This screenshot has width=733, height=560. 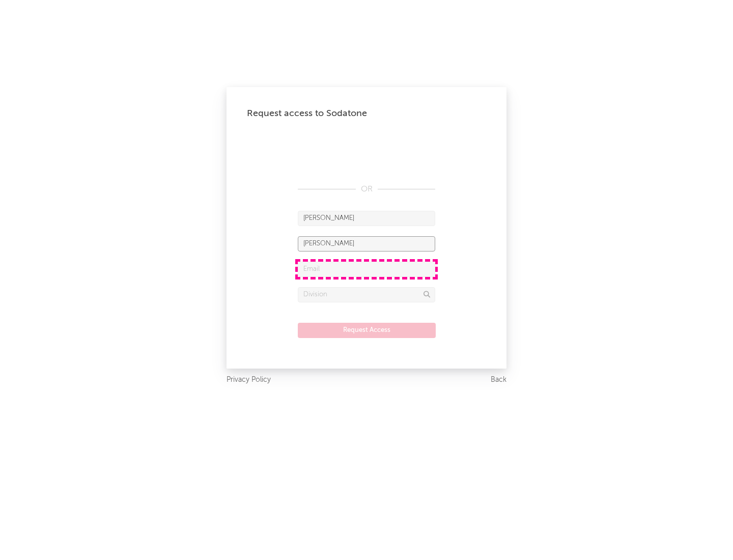 What do you see at coordinates (248, 379) in the screenshot?
I see `a: Privacy Policy` at bounding box center [248, 379].